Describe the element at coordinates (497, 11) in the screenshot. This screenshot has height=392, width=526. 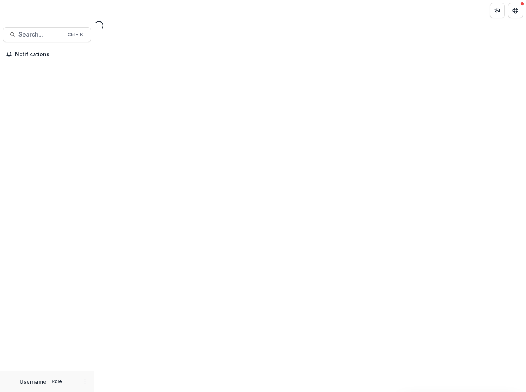
I see `button: Partners` at that location.